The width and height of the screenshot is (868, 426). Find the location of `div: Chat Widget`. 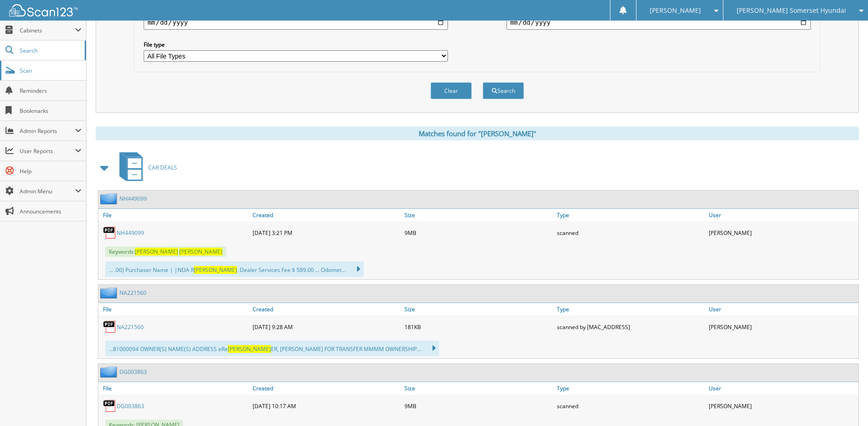

div: Chat Widget is located at coordinates (845, 404).